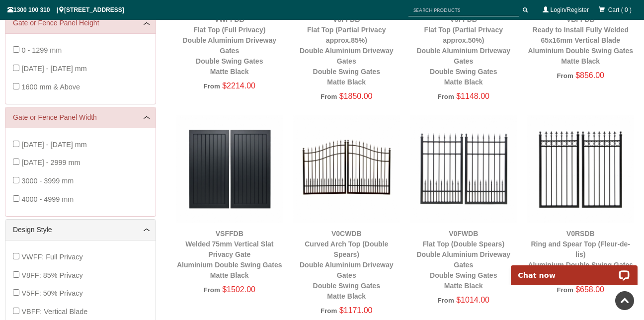 This screenshot has height=320, width=644. Describe the element at coordinates (63, 22) in the screenshot. I see `p: Chat now` at that location.